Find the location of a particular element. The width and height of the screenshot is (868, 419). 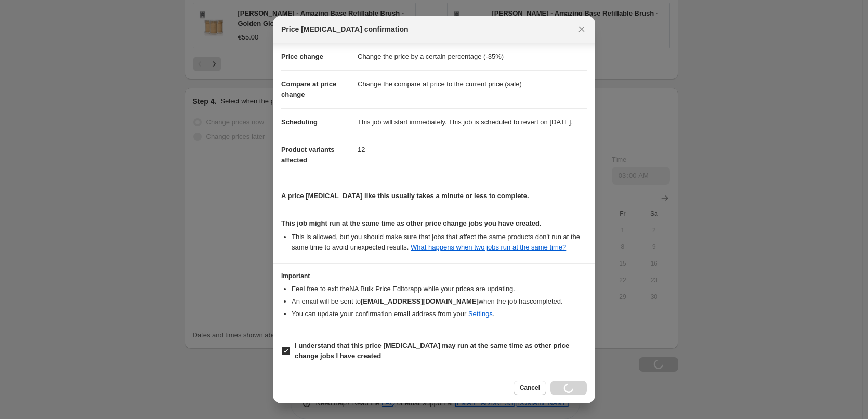

b: This job might run at the same time as other price change jobs you have created. is located at coordinates (411, 223).